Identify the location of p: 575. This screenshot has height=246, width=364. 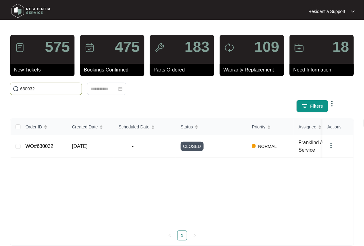
(57, 47).